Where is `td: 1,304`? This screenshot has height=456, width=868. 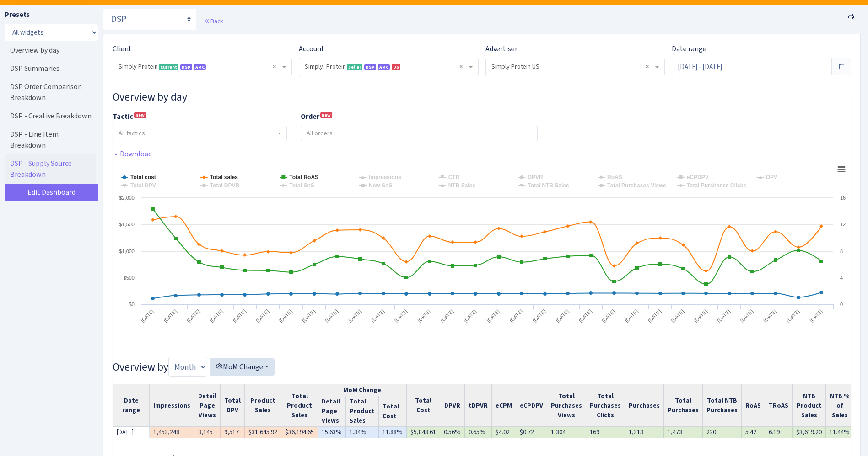
td: 1,304 is located at coordinates (566, 432).